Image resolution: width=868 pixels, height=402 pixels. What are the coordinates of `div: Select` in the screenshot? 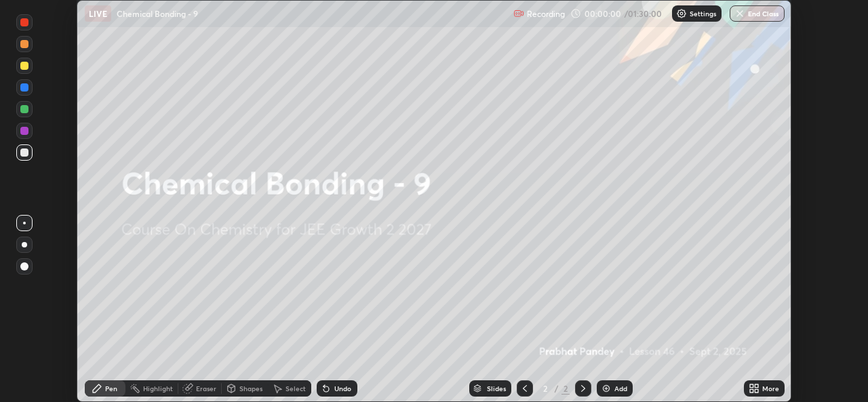 It's located at (296, 388).